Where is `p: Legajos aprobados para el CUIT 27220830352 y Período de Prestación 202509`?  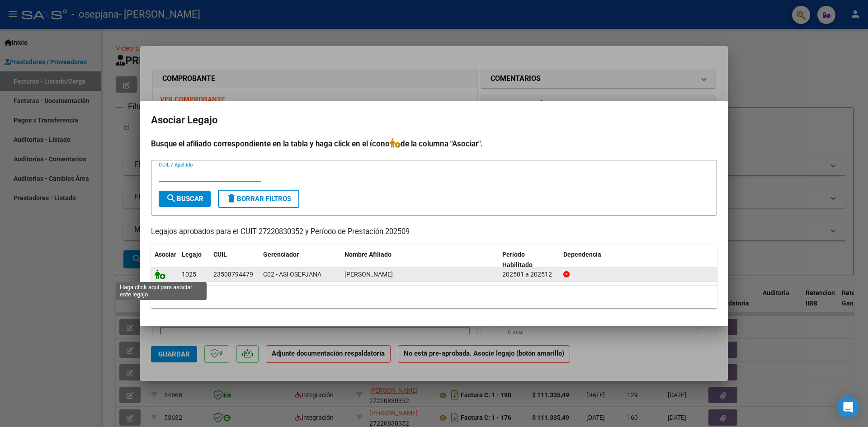
p: Legajos aprobados para el CUIT 27220830352 y Período de Prestación 202509 is located at coordinates (434, 232).